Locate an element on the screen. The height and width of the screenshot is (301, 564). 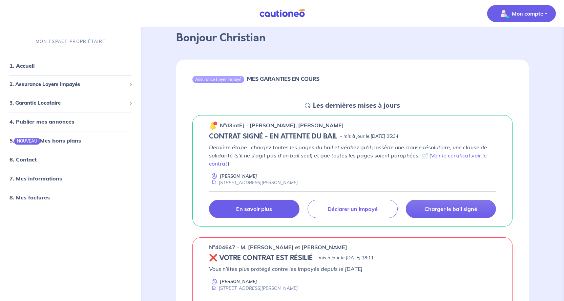
a: En savoir plus is located at coordinates (254, 209).